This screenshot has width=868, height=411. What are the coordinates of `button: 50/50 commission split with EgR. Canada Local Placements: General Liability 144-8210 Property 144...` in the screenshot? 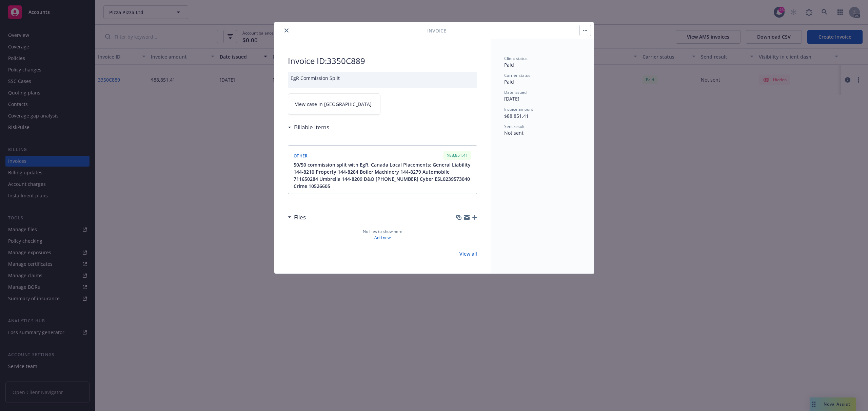 It's located at (383, 176).